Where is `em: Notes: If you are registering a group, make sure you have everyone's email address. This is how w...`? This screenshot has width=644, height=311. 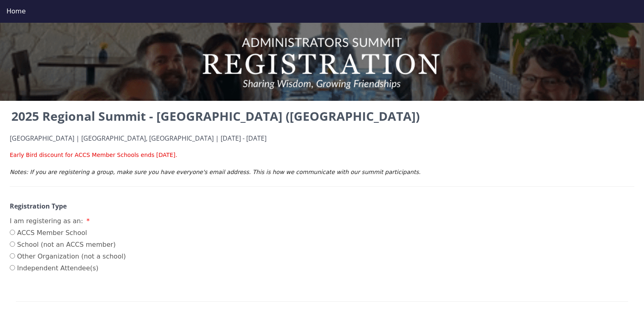
em: Notes: If you are registering a group, make sure you have everyone's email address. This is how w... is located at coordinates (215, 172).